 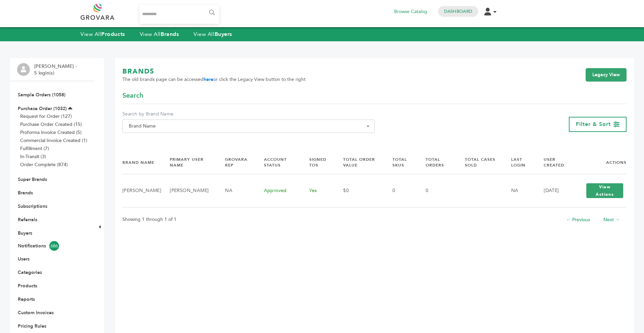 What do you see at coordinates (32, 180) in the screenshot?
I see `a: Super Brands` at bounding box center [32, 180].